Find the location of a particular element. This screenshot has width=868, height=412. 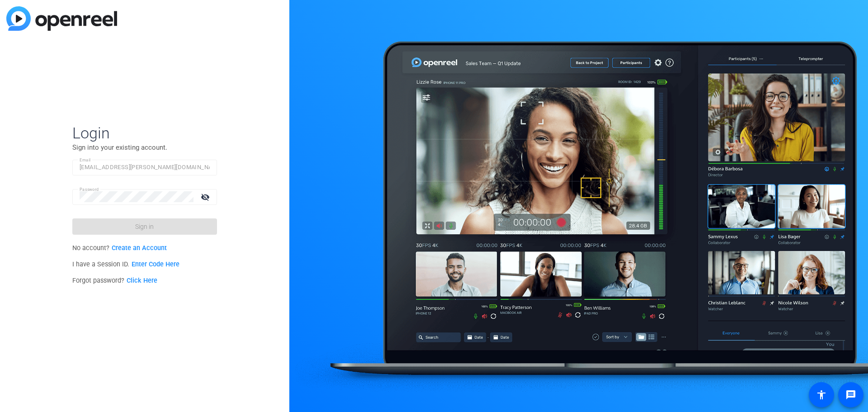

mat-icon: message is located at coordinates (851, 395).